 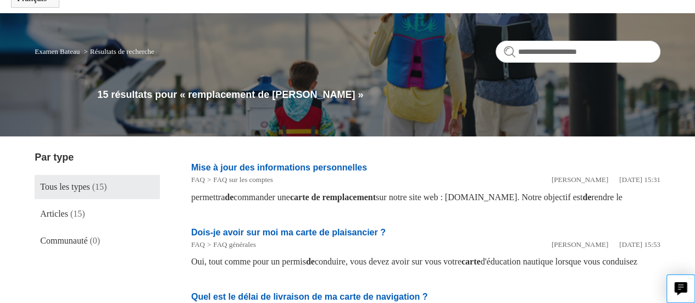 I want to click on time: 07/05/2025 15:31, so click(x=639, y=179).